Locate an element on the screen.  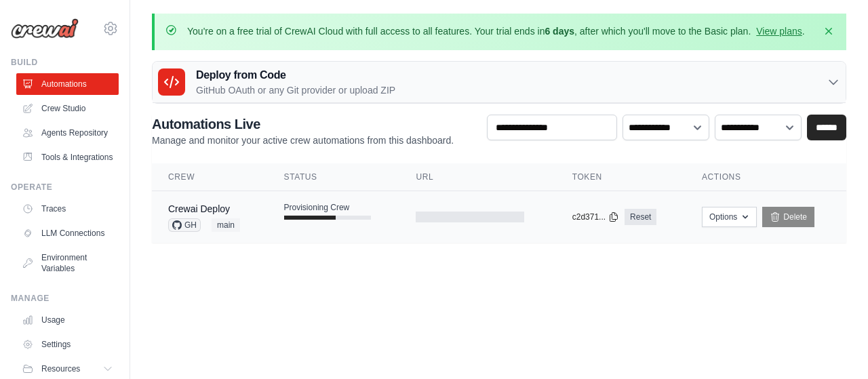
th: Crew is located at coordinates (210, 177).